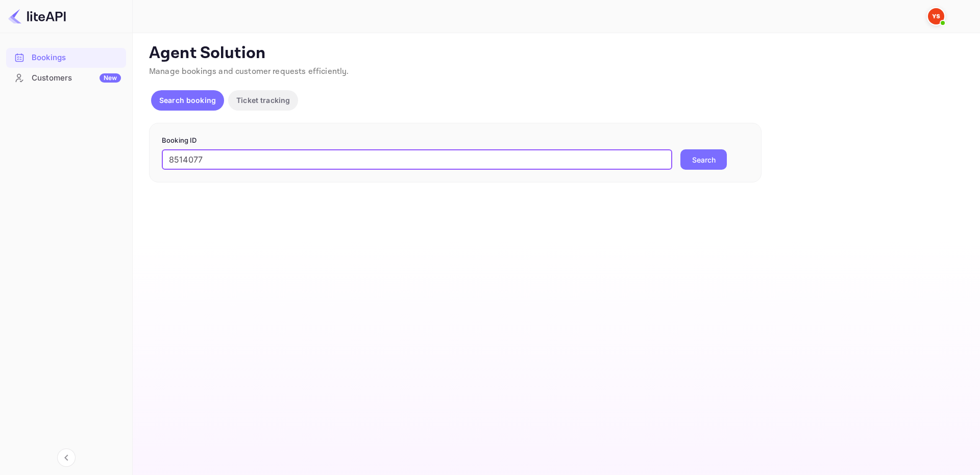 This screenshot has width=980, height=475. Describe the element at coordinates (66, 57) in the screenshot. I see `a: Bookings` at that location.